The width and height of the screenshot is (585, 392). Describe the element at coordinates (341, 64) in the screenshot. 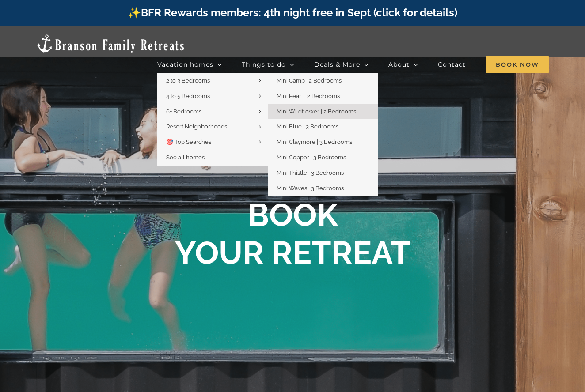

I see `a: Deals & More` at that location.